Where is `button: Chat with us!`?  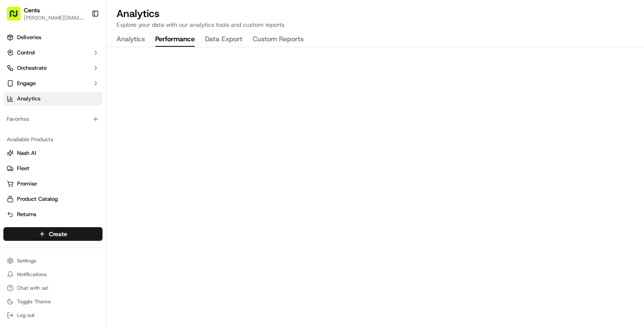 button: Chat with us! is located at coordinates (53, 288).